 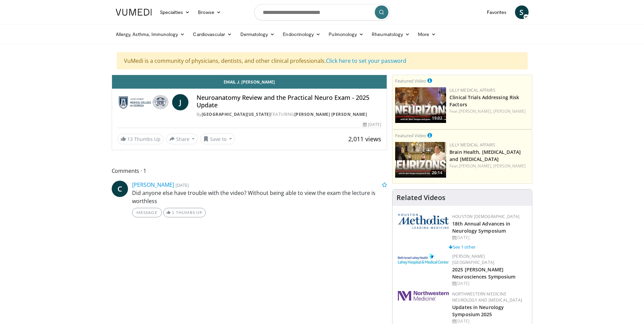 What do you see at coordinates (437, 173) in the screenshot?
I see `span: 20:14` at bounding box center [437, 173].